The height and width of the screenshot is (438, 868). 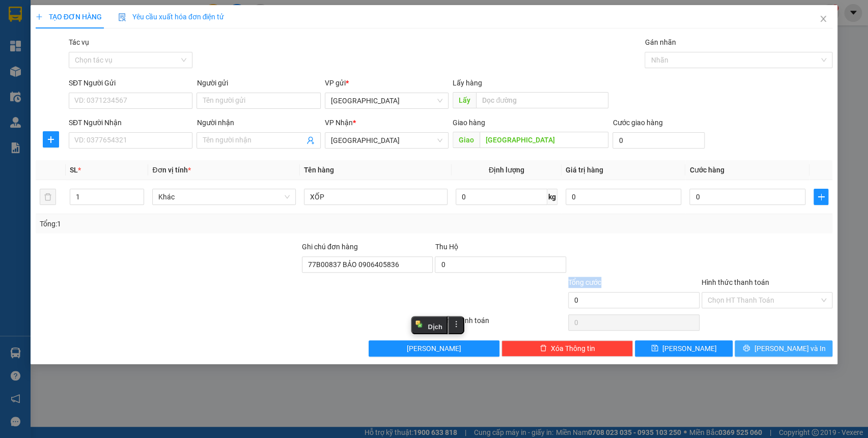 What do you see at coordinates (746, 348) in the screenshot?
I see `span: printer` at bounding box center [746, 348].